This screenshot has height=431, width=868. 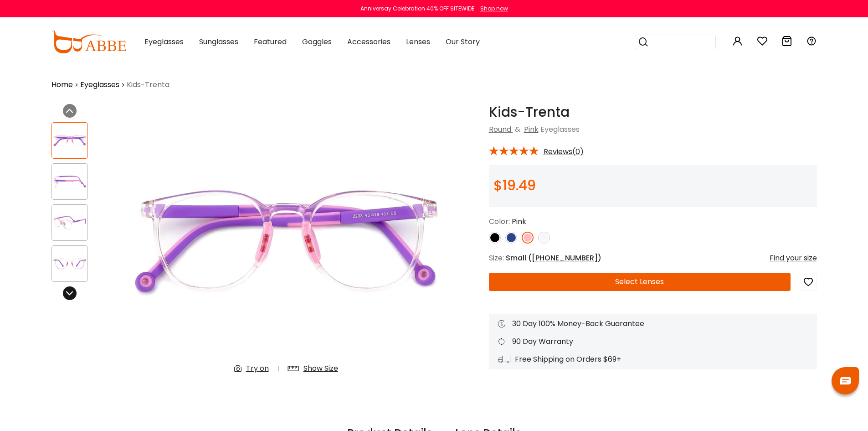 I want to click on div: 30 Day 100% Money-Back Guarantee, so click(x=653, y=323).